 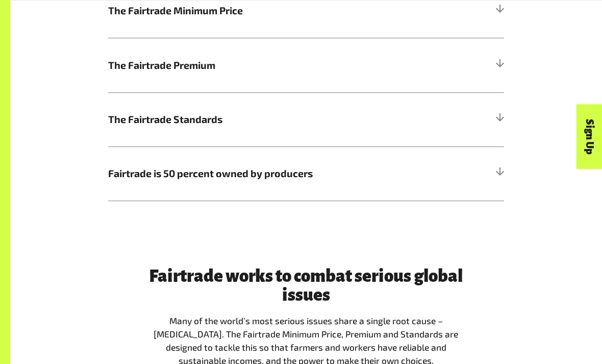 I want to click on span: The Fairtrade Minimum Price, so click(x=256, y=10).